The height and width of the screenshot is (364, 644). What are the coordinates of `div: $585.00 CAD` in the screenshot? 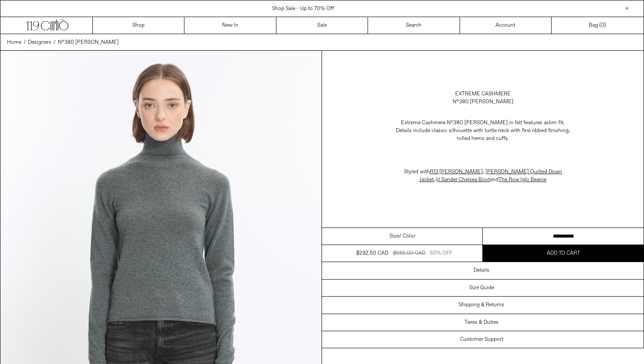 It's located at (409, 254).